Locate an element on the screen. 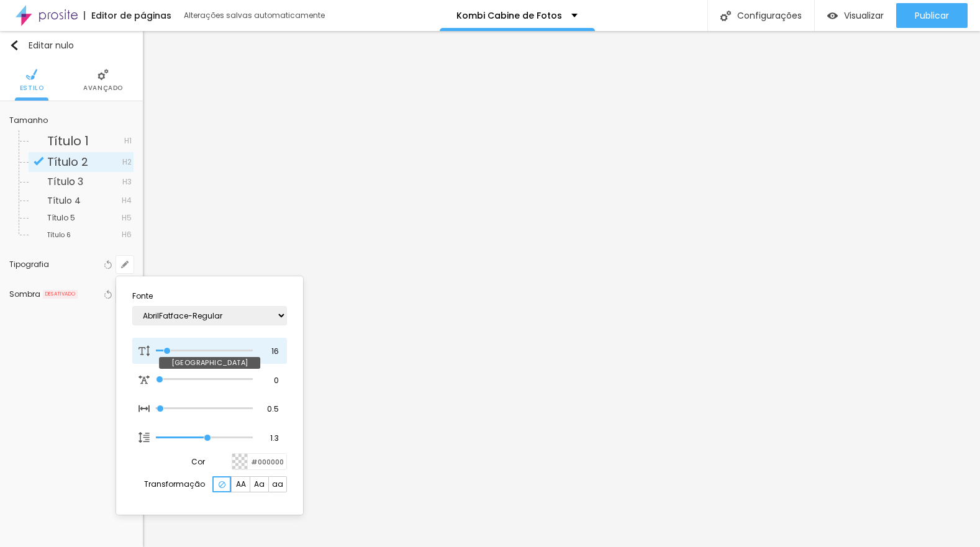 The width and height of the screenshot is (980, 547). img: Ícone is located at coordinates (222, 485).